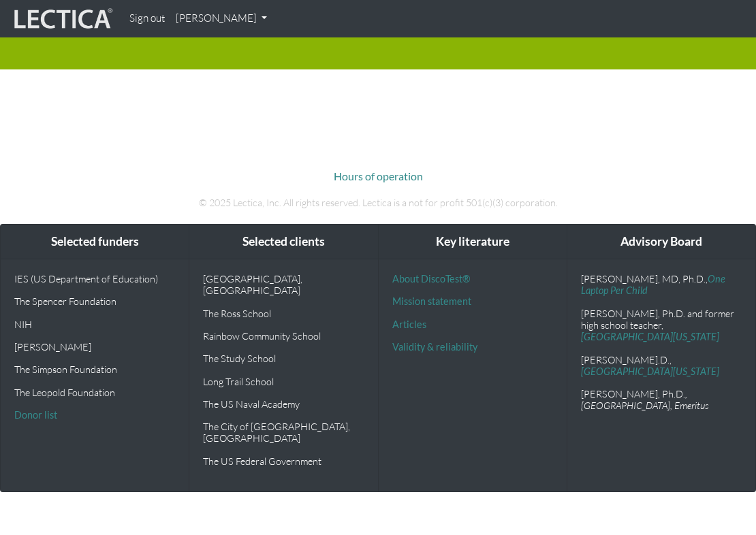 The height and width of the screenshot is (535, 756). I want to click on img: lecticalive, so click(62, 19).